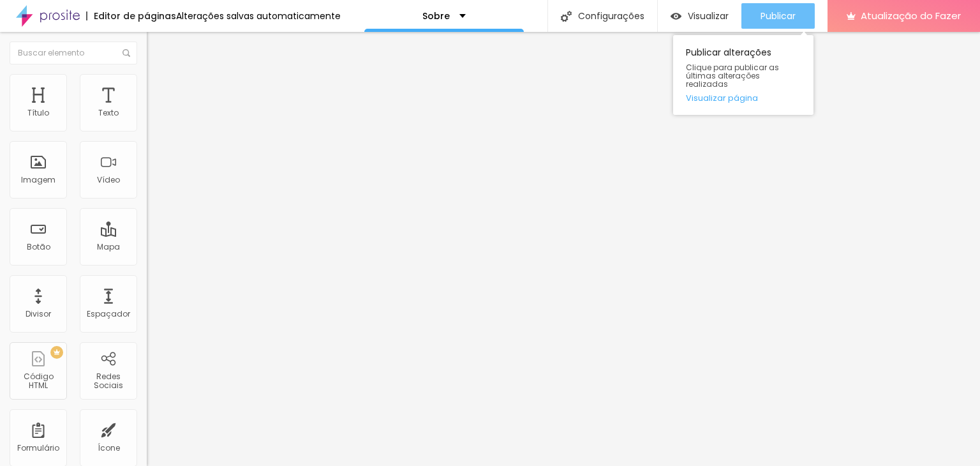 Image resolution: width=980 pixels, height=466 pixels. Describe the element at coordinates (38, 380) in the screenshot. I see `font: Código HTML` at that location.